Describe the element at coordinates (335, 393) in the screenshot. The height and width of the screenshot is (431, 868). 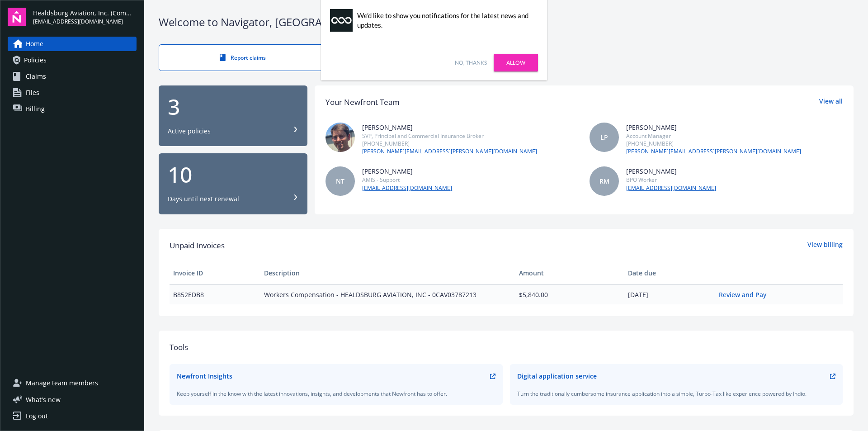
I see `div: Keep yourself in the know with the latest innovations, insights, and developments that Newfront h...` at that location.